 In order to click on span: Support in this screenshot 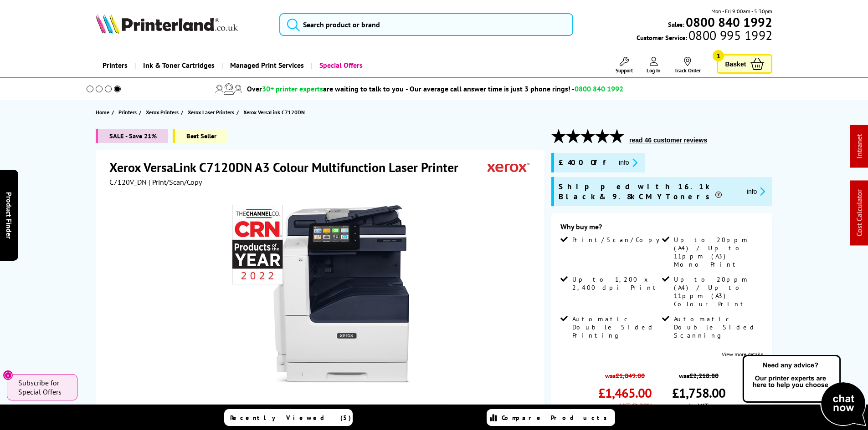, I will do `click(624, 70)`.